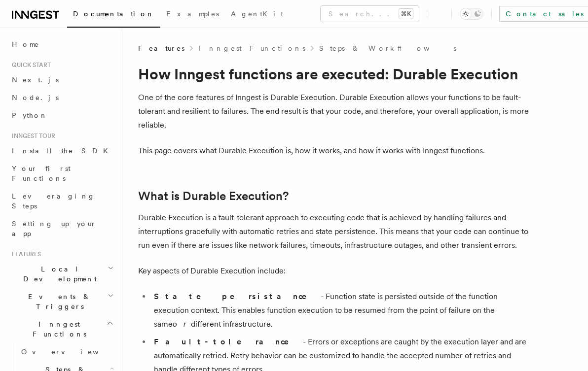 The width and height of the screenshot is (588, 371). Describe the element at coordinates (369, 14) in the screenshot. I see `button: Search...⌘K` at that location.